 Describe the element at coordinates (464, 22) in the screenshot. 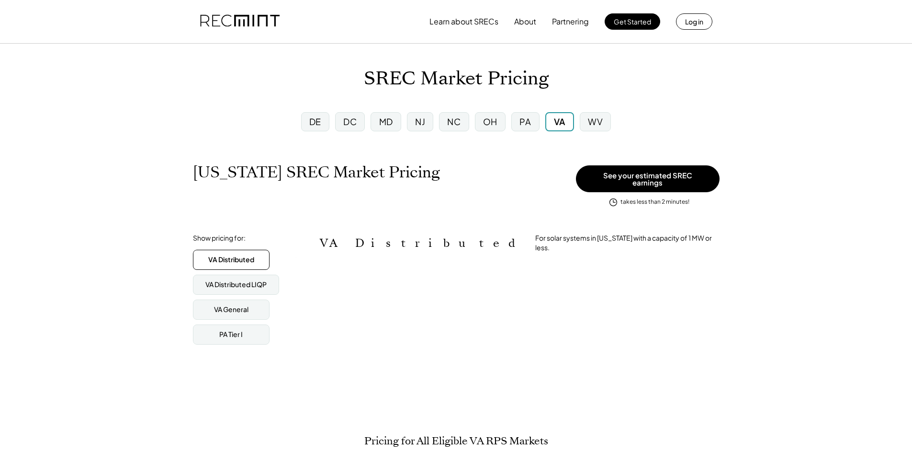

I see `button: Learn about SRECs` at that location.